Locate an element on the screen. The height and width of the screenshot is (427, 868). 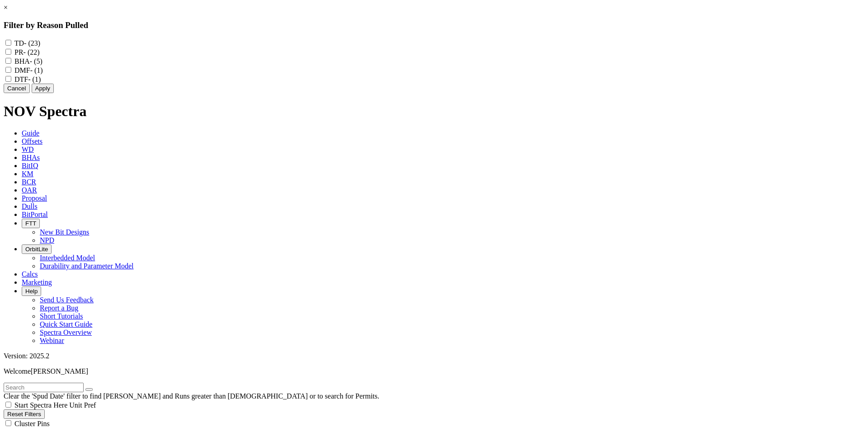
label: PR is located at coordinates (27, 52).